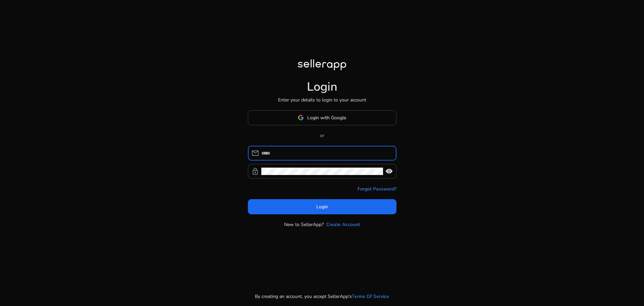  Describe the element at coordinates (377, 189) in the screenshot. I see `a: Forgot Password?` at that location.